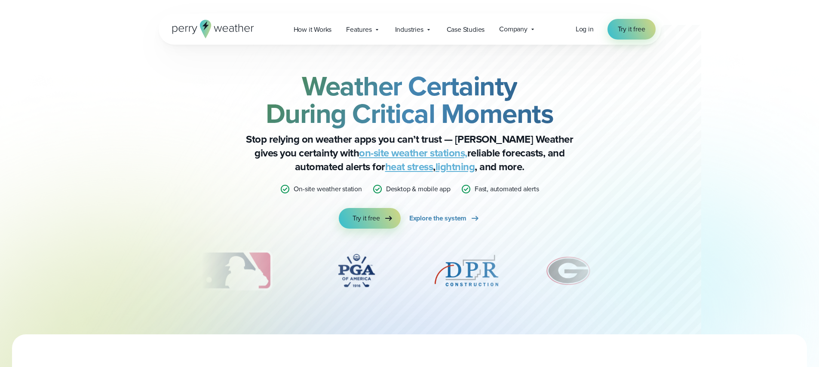 This screenshot has height=367, width=819. I want to click on span: How it Works, so click(312, 30).